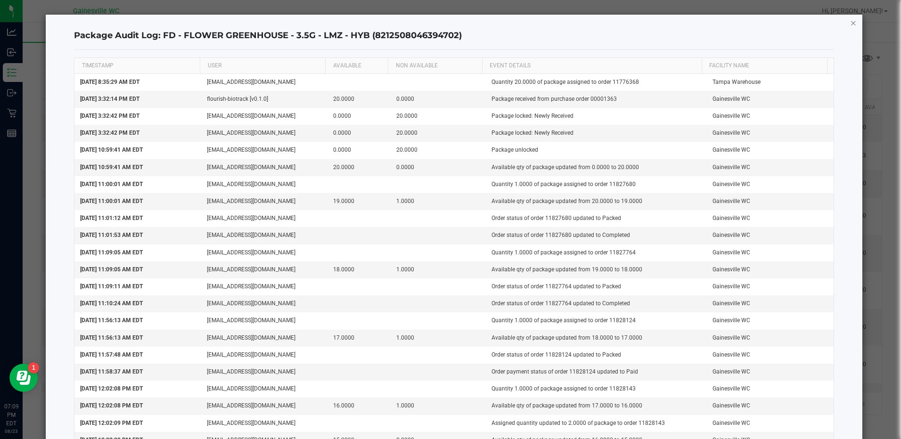  Describe the element at coordinates (597, 406) in the screenshot. I see `td: Available qty of package updated from 17.0000 to 16.0000` at that location.